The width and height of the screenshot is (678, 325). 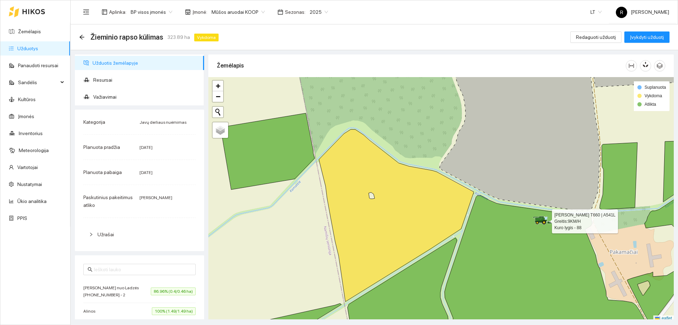 What do you see at coordinates (102, 172) in the screenshot?
I see `span: Planuota pabaiga` at bounding box center [102, 172].